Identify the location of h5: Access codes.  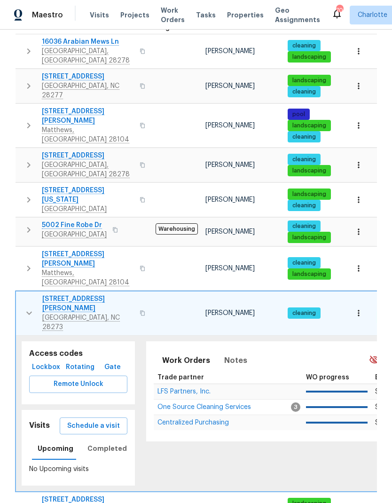
(78, 353).